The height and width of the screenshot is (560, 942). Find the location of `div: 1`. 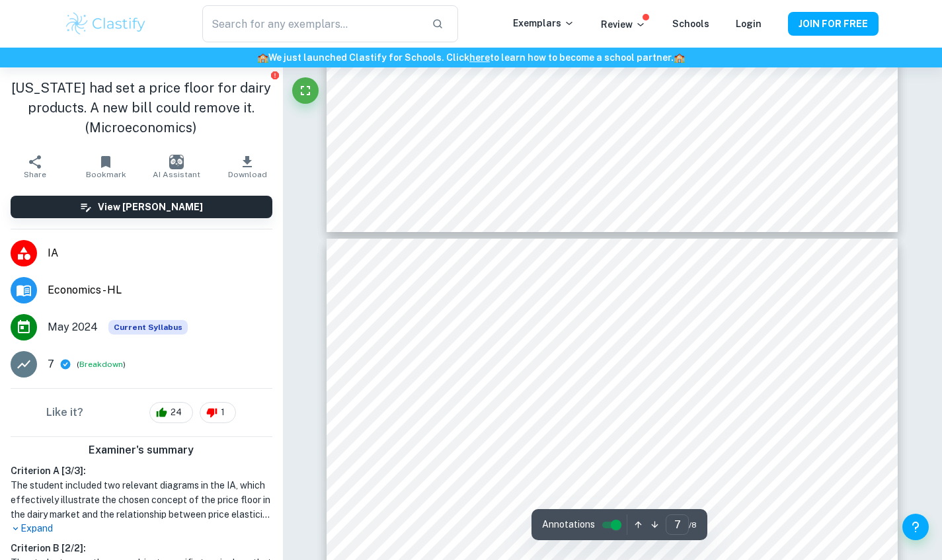

div: 1 is located at coordinates (217, 412).